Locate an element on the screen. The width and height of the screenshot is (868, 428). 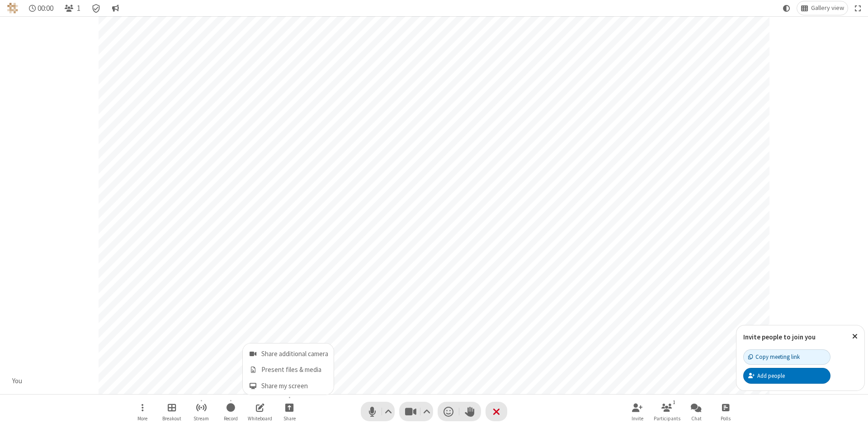
span: More is located at coordinates (142, 418).